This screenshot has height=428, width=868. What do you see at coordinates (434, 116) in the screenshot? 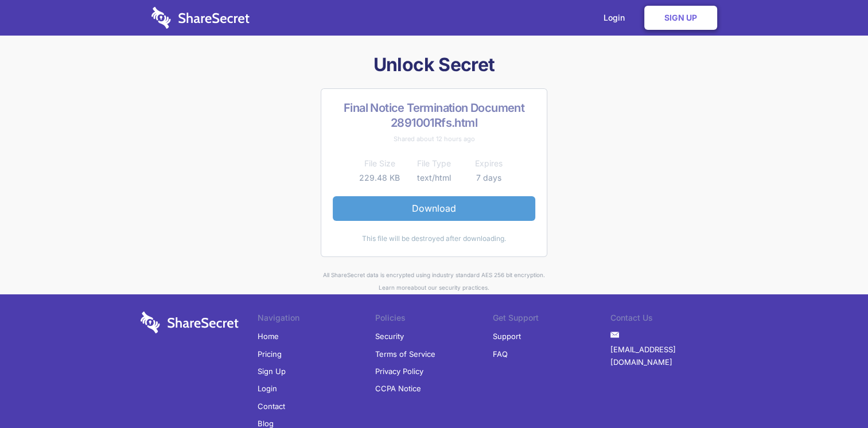
I see `h2: Final Notice Termination Document 2891001Rfs.html` at bounding box center [434, 116].